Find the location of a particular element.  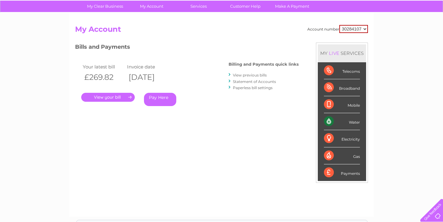

div: Electricity is located at coordinates (342, 138).